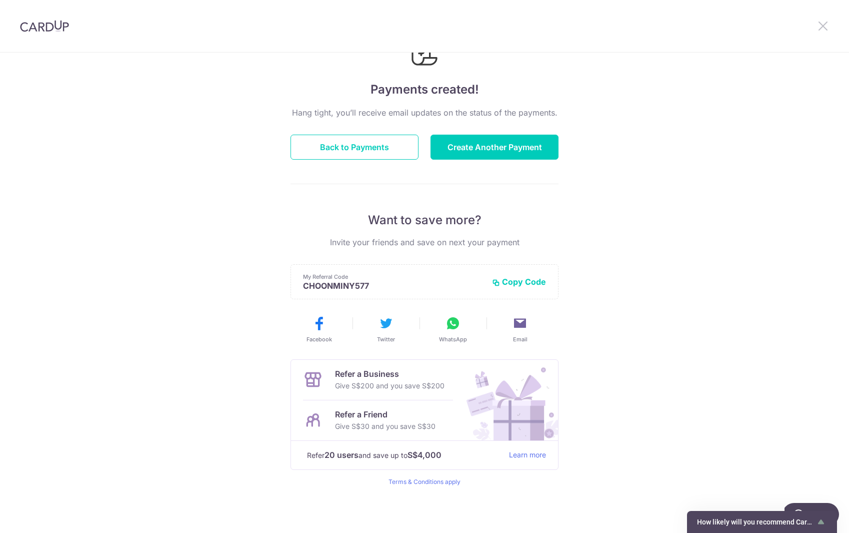 The height and width of the screenshot is (533, 849). What do you see at coordinates (425, 481) in the screenshot?
I see `a: Terms & Conditions apply` at bounding box center [425, 481].